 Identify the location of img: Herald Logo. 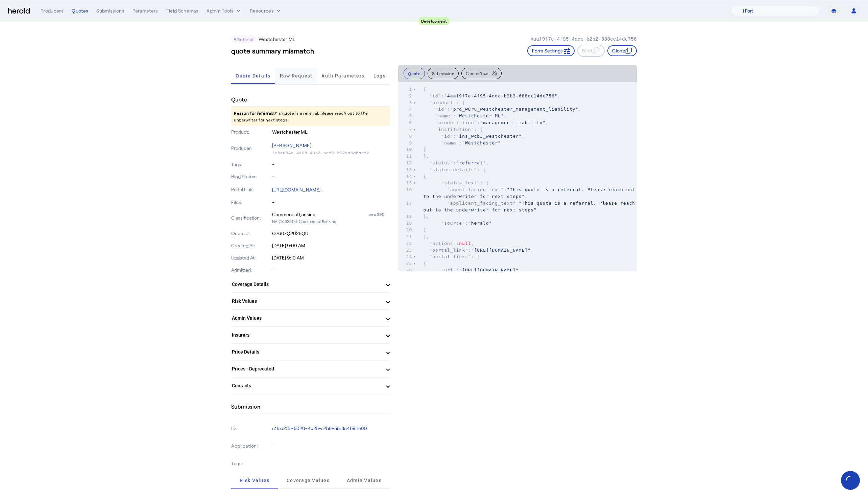
(19, 11).